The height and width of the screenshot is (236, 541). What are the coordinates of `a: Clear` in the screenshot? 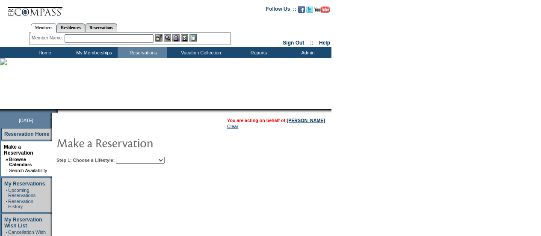 It's located at (233, 126).